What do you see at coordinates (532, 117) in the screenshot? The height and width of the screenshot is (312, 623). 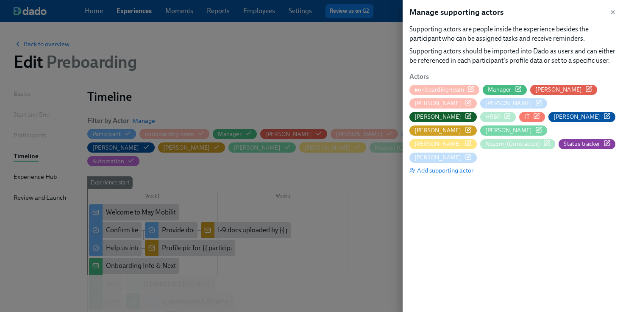 I see `button: IT` at bounding box center [532, 117].